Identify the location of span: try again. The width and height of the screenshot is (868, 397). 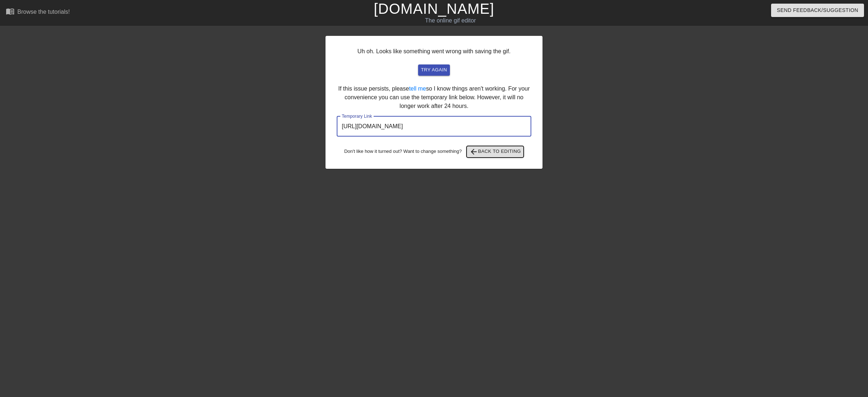
(434, 70).